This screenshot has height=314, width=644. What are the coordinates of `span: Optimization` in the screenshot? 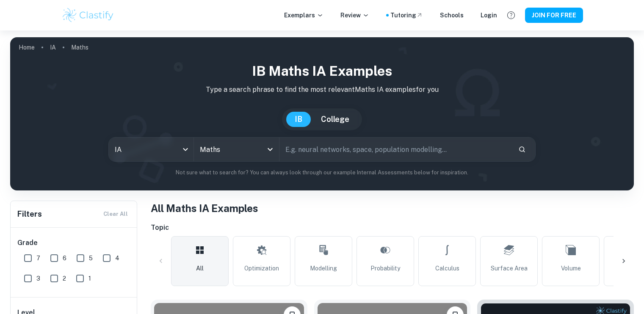 It's located at (262, 269).